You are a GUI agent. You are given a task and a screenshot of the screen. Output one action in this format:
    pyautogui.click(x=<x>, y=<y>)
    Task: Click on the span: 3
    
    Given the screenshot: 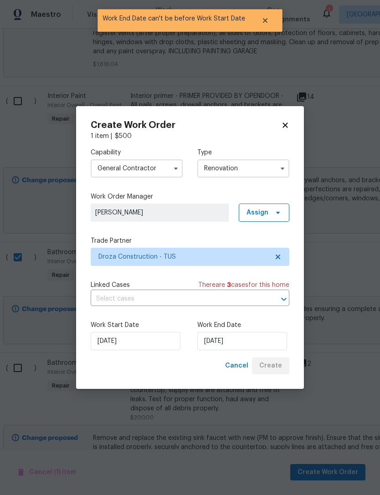 What is the action you would take?
    pyautogui.click(x=229, y=285)
    